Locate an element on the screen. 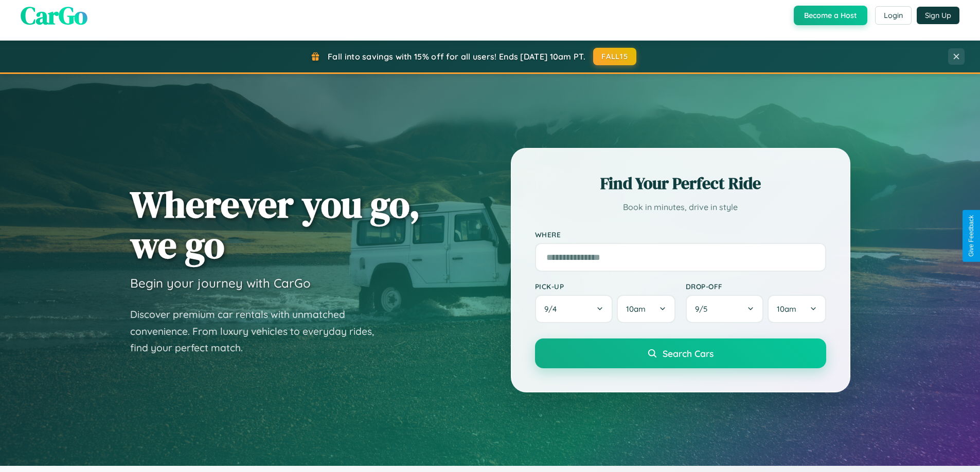  p: Discover premium car rentals with unmatched convenience. From luxury vehicles to everyday rides, ... is located at coordinates (259, 331).